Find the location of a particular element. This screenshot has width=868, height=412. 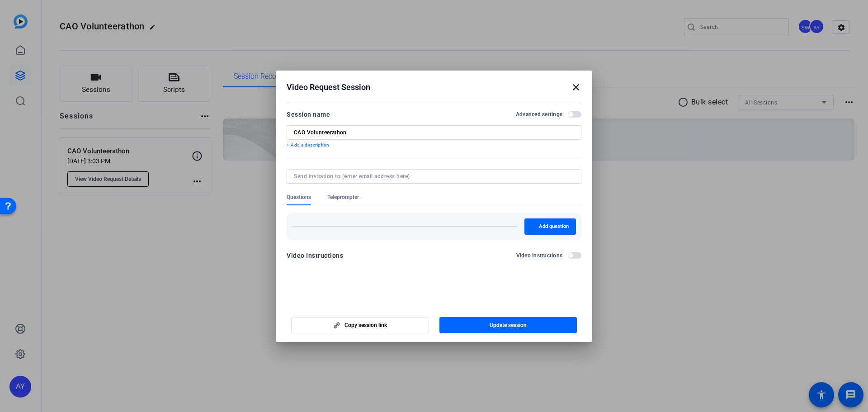

button: Update session is located at coordinates (508, 325).